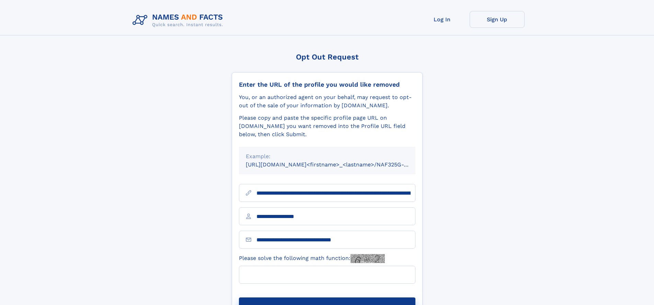 The height and width of the screenshot is (305, 654). What do you see at coordinates (327, 156) in the screenshot?
I see `div: Example:` at bounding box center [327, 156].